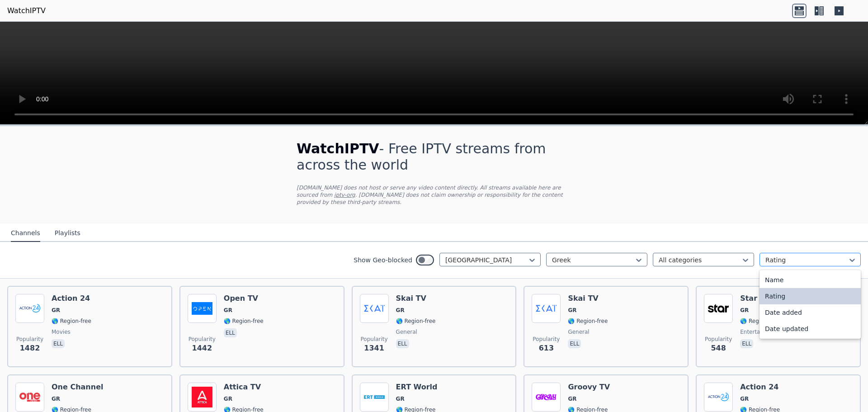 Image resolution: width=868 pixels, height=412 pixels. Describe the element at coordinates (718, 348) in the screenshot. I see `span: 548` at that location.